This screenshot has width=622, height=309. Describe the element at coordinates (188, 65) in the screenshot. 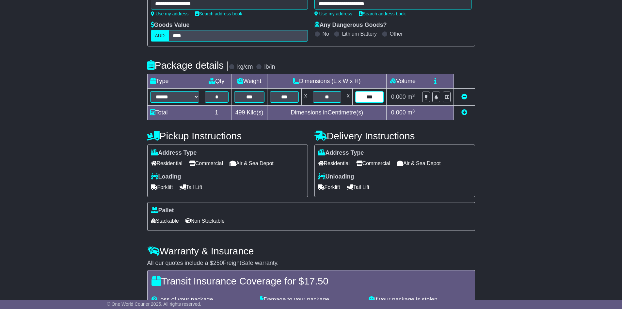

I see `h4: Package details |` at that location.